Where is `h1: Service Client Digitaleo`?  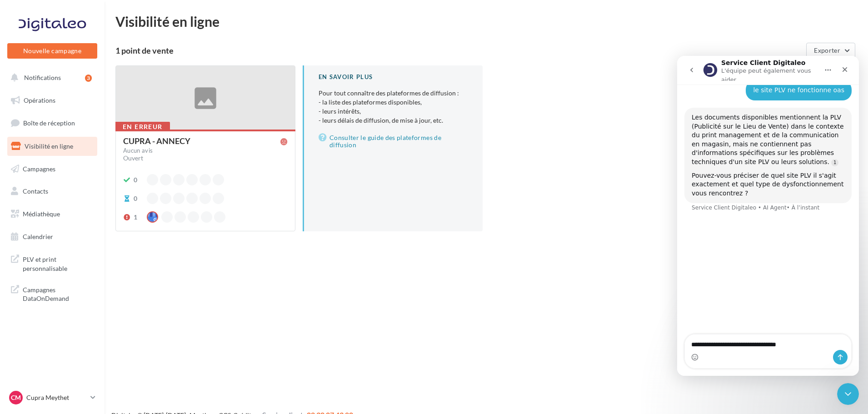
h1: Service Client Digitaleo is located at coordinates (86, 7).